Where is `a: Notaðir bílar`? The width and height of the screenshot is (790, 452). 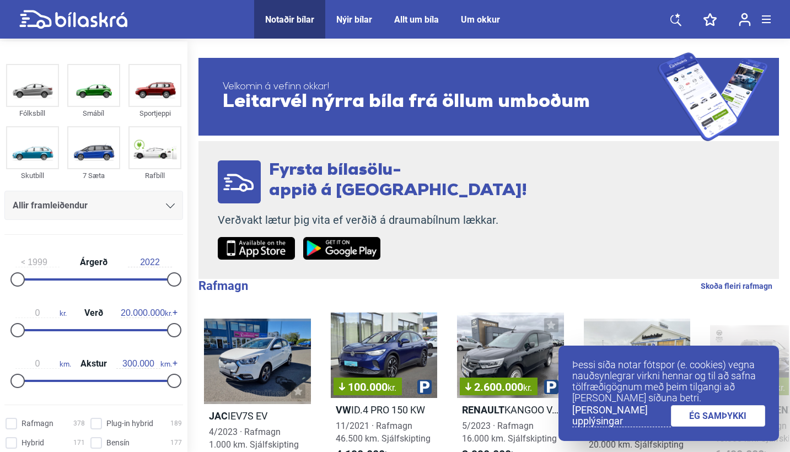
a: Notaðir bílar is located at coordinates (289, 19).